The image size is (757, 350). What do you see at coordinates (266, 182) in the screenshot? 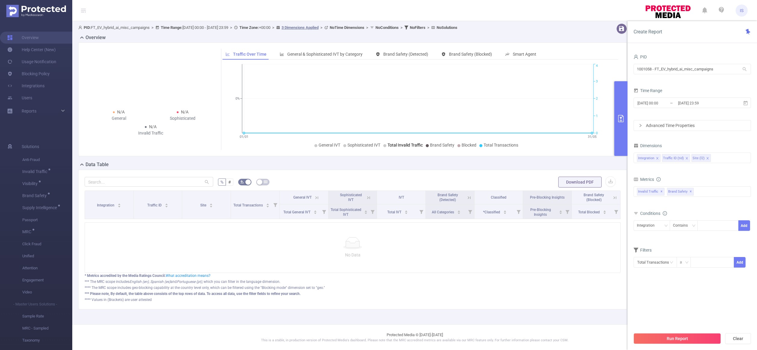
I see `i: icon: table` at bounding box center [266, 182].